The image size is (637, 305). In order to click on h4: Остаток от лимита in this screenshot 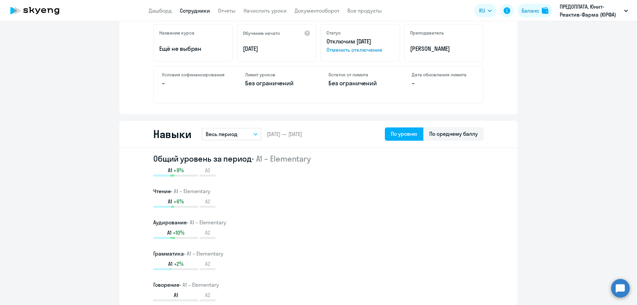, I will do `click(360, 75)`.